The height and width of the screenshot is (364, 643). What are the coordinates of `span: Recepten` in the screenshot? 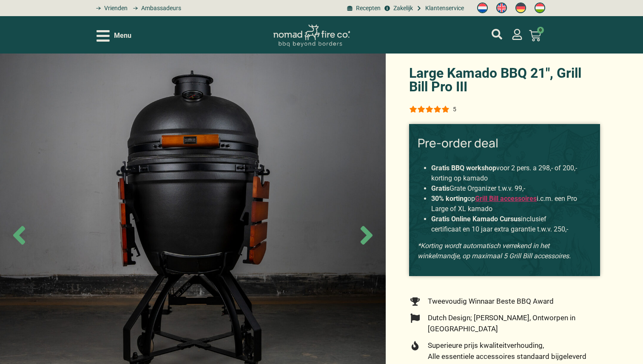 It's located at (367, 8).